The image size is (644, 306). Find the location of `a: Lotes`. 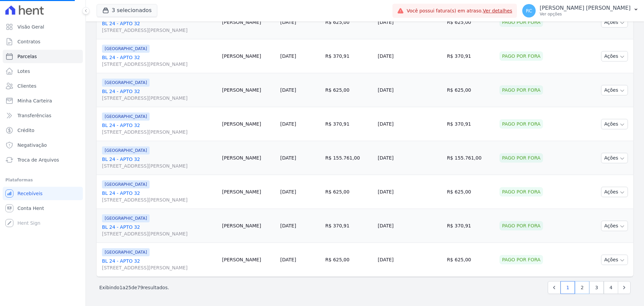

a: Lotes is located at coordinates (43, 71).